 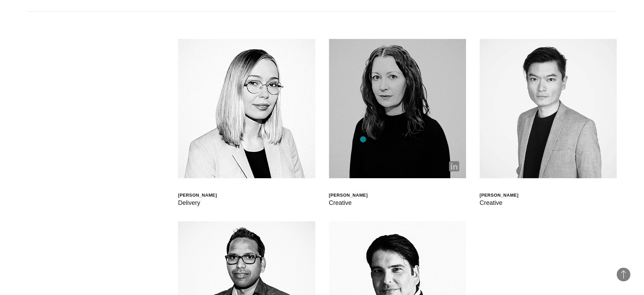 I want to click on span: Back to Top, so click(x=623, y=274).